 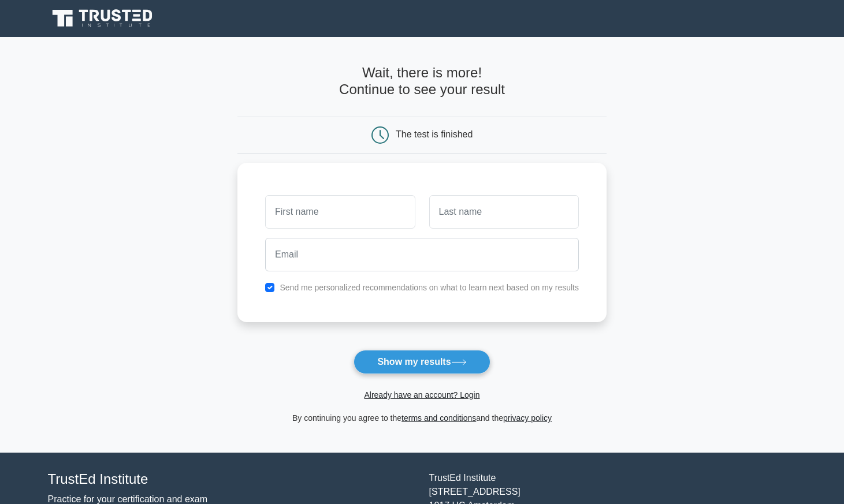 What do you see at coordinates (422, 395) in the screenshot?
I see `a: Already have an account? Login` at bounding box center [422, 395].